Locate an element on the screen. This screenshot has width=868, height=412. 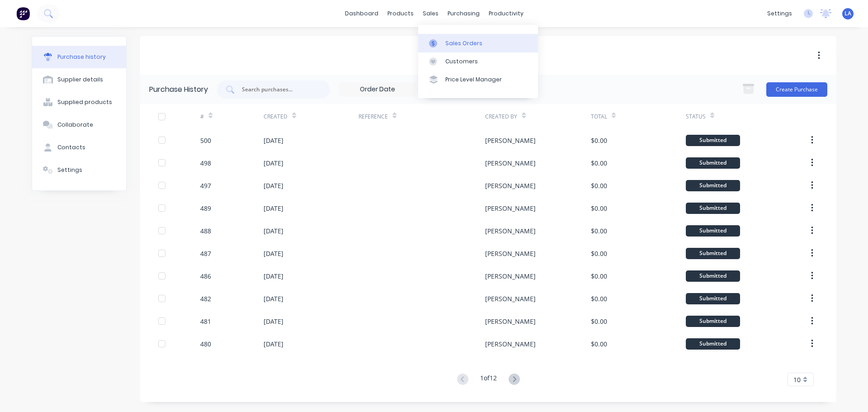
button: Contacts is located at coordinates (79, 147).